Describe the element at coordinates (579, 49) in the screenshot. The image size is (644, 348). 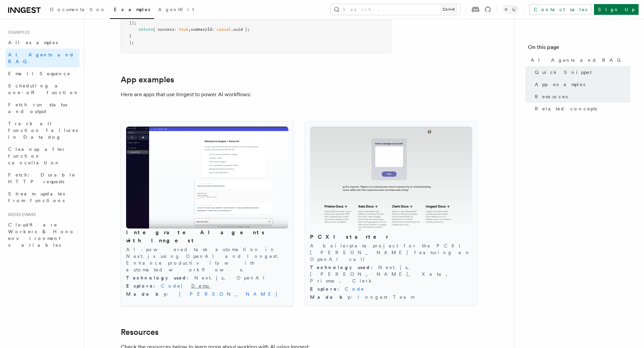
I see `h4: On this page` at that location.